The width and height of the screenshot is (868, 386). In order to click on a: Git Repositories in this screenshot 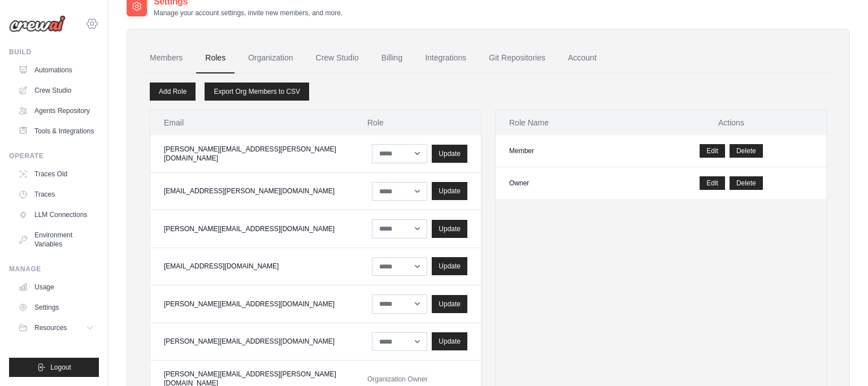, I will do `click(517, 58)`.